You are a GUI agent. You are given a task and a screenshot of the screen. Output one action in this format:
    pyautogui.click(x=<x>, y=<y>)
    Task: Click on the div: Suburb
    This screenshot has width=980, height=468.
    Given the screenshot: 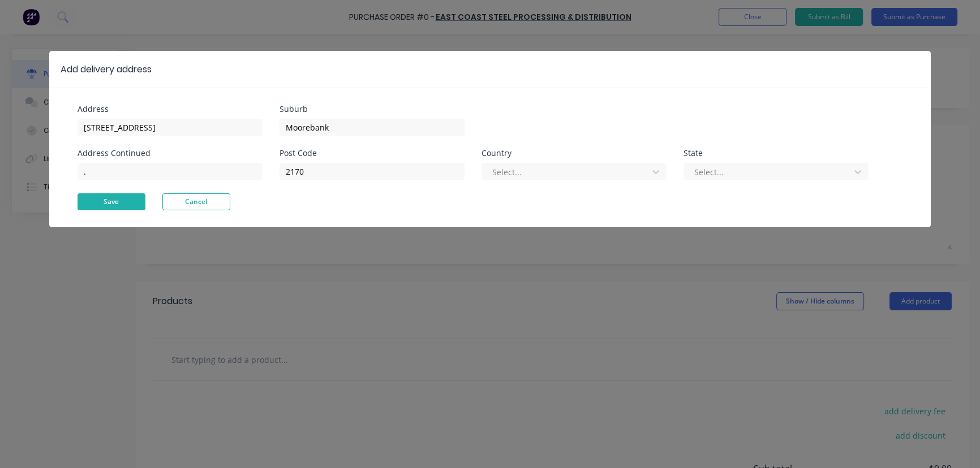 What is the action you would take?
    pyautogui.click(x=371, y=109)
    